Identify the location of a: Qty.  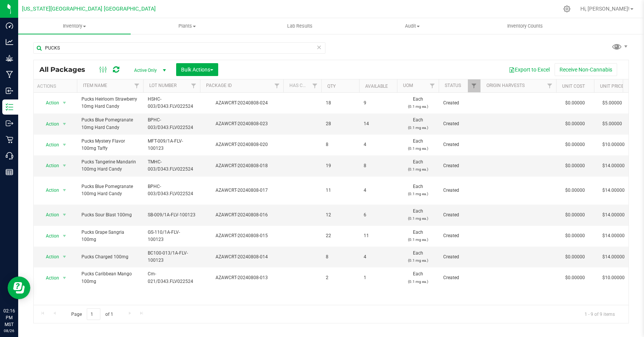
(332, 86).